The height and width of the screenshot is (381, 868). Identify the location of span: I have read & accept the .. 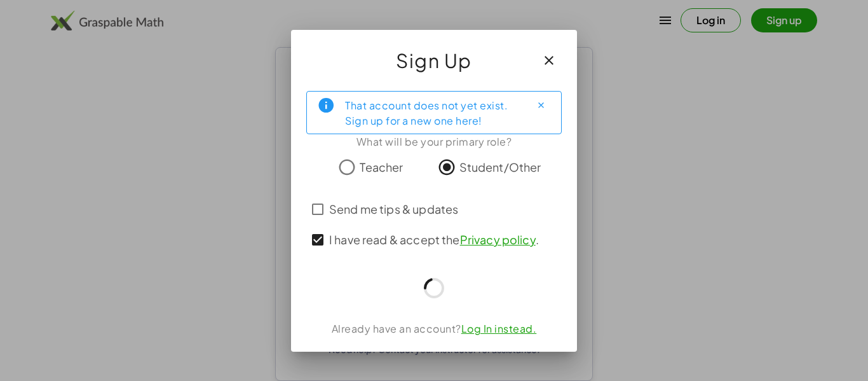
(434, 239).